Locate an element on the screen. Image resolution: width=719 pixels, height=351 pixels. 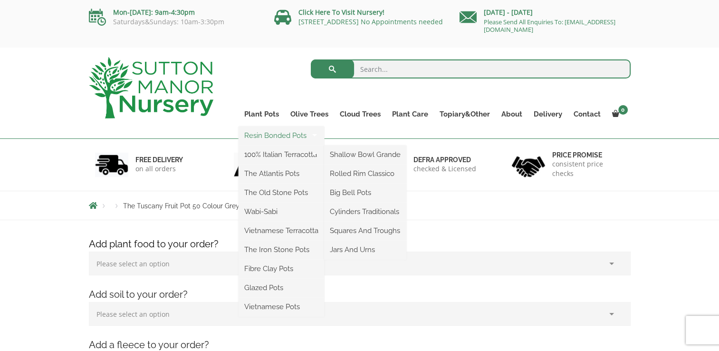
p: on all orders is located at coordinates (159, 169).